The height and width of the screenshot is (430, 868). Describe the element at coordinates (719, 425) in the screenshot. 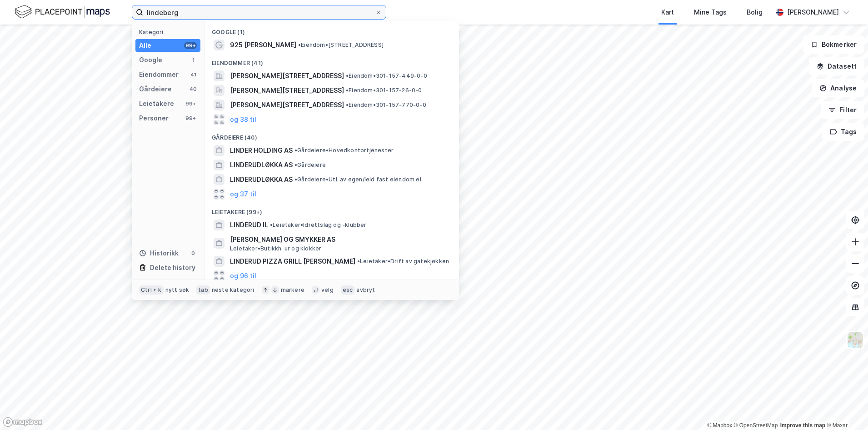

I see `a: Mapbox` at that location.